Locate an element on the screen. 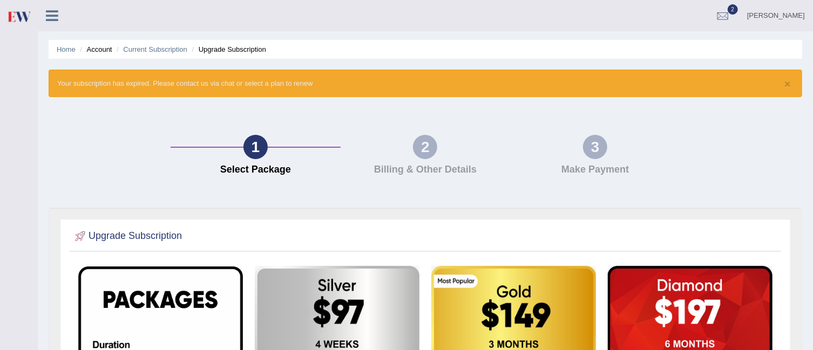 The image size is (813, 350). li: Upgrade Subscription is located at coordinates (228, 49).